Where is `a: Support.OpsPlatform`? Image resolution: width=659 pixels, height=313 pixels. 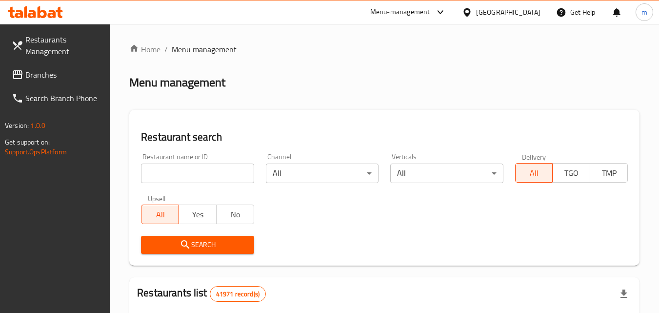 a: Support.OpsPlatform is located at coordinates (36, 152).